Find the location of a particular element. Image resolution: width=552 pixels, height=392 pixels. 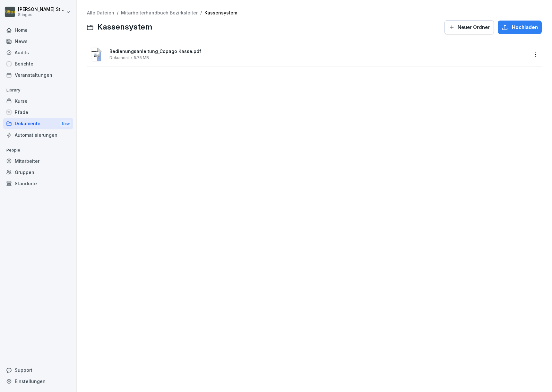

div: New is located at coordinates (66, 124).